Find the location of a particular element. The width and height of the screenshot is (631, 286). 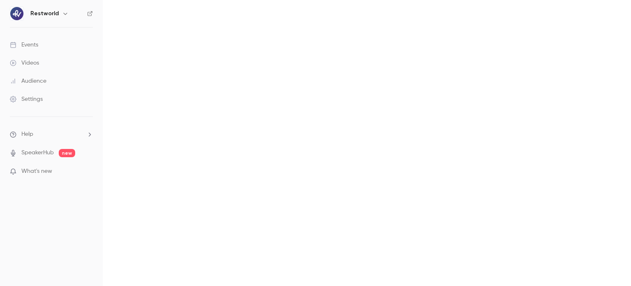

h6: Restworld is located at coordinates (44, 14).